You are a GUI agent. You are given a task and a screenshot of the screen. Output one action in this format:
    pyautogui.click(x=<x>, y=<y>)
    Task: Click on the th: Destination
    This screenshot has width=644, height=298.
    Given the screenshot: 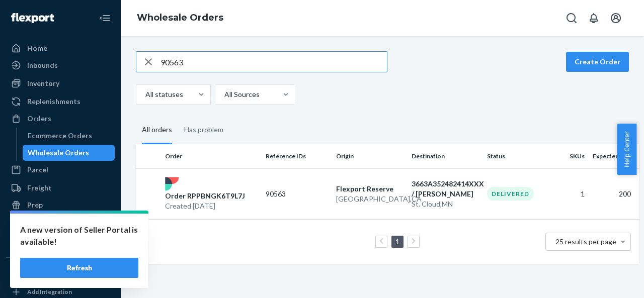 What is the action you would take?
    pyautogui.click(x=445, y=157)
    